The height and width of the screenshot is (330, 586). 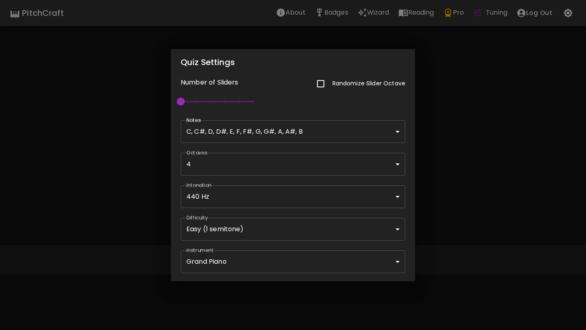 What do you see at coordinates (196, 153) in the screenshot?
I see `label: Octaves` at bounding box center [196, 153].